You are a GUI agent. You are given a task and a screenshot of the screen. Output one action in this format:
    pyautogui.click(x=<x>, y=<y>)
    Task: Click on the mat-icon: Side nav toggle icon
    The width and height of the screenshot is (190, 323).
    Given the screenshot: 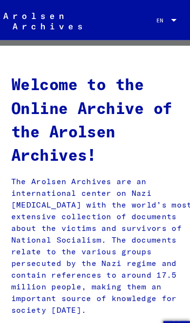 What is the action you would take?
    pyautogui.click(x=180, y=19)
    